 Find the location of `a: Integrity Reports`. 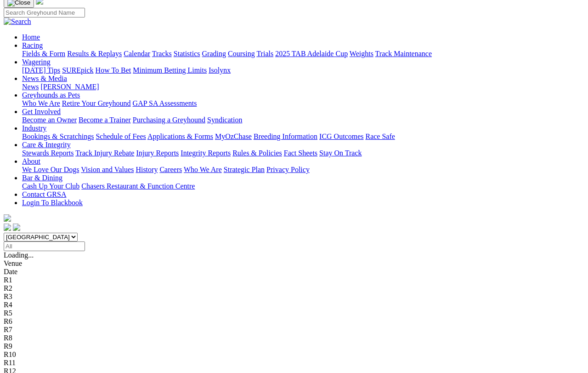

a: Integrity Reports is located at coordinates (205, 153).